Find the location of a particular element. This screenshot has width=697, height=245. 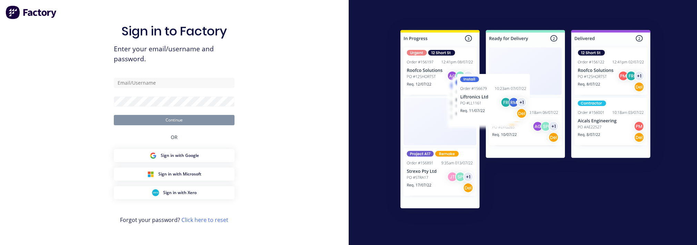

span: Sign in with Microsoft is located at coordinates (180, 174).